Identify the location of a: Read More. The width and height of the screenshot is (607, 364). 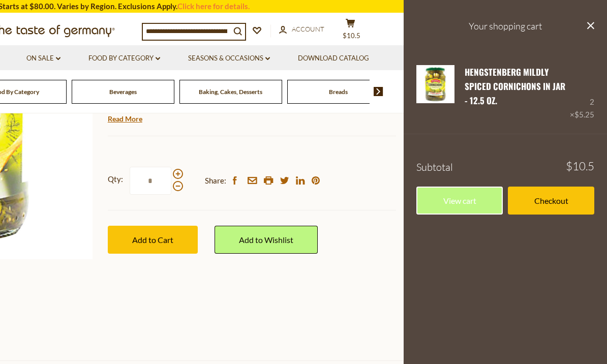
(125, 119).